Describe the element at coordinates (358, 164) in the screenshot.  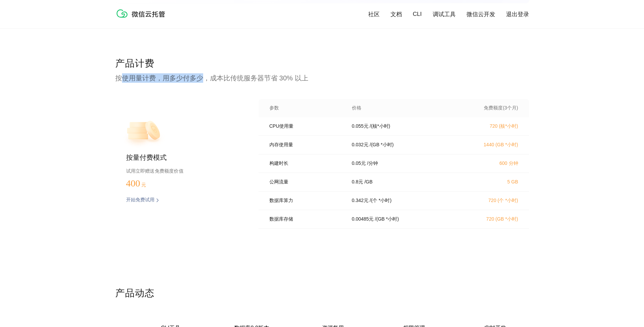
I see `p: 0.05 元` at that location.